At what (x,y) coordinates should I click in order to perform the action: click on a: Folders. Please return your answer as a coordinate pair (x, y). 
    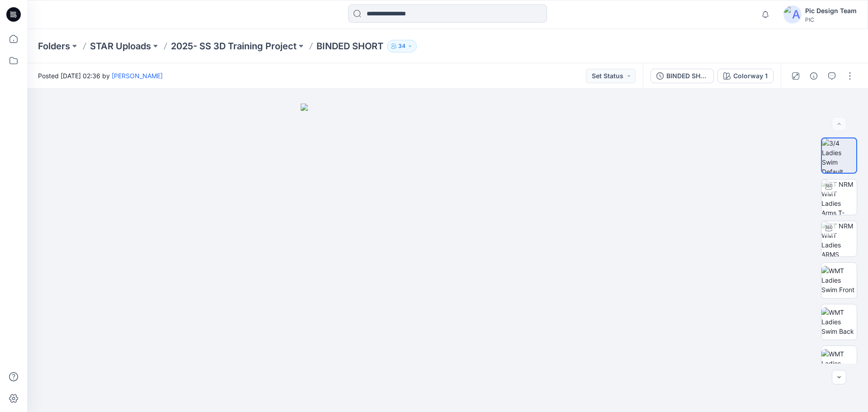
    Looking at the image, I should click on (54, 46).